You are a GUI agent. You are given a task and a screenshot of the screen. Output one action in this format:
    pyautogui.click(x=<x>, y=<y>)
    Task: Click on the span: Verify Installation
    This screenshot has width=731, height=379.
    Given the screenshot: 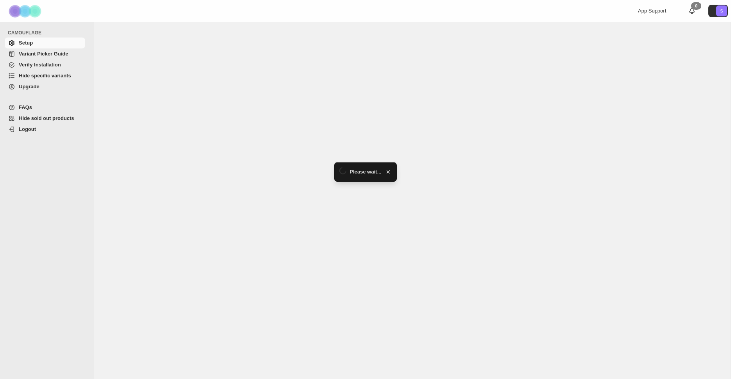 What is the action you would take?
    pyautogui.click(x=40, y=65)
    